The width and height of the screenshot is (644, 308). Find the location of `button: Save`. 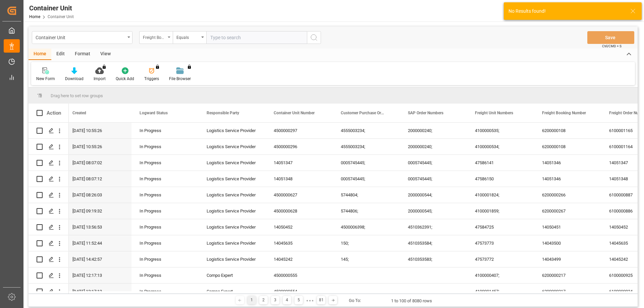

button: Save is located at coordinates (611, 38).